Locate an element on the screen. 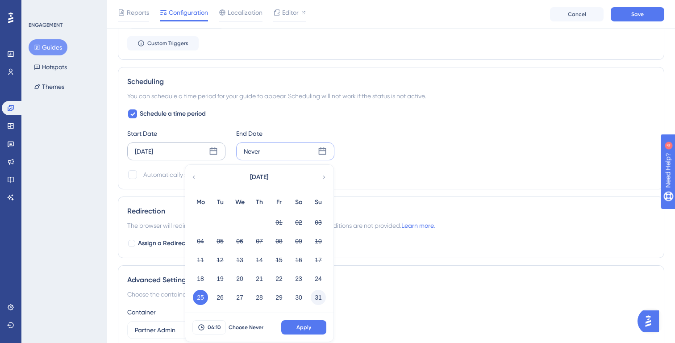 The image size is (675, 343). button: 25 is located at coordinates (200, 297).